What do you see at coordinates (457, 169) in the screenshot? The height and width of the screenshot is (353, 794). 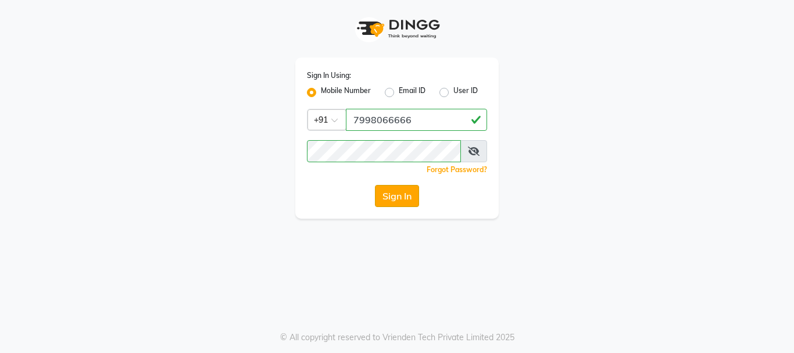 I see `a: Forgot Password?` at bounding box center [457, 169].